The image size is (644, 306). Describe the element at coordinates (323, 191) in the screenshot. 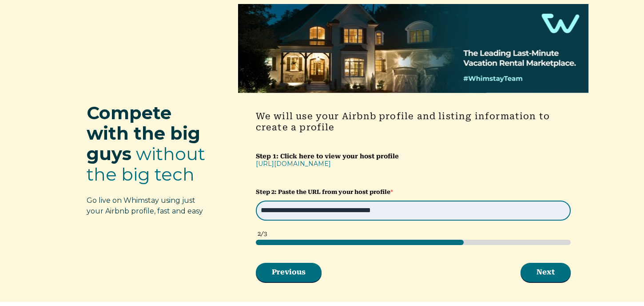

I see `strong: Step 2: Paste the URL from your host profile` at that location.